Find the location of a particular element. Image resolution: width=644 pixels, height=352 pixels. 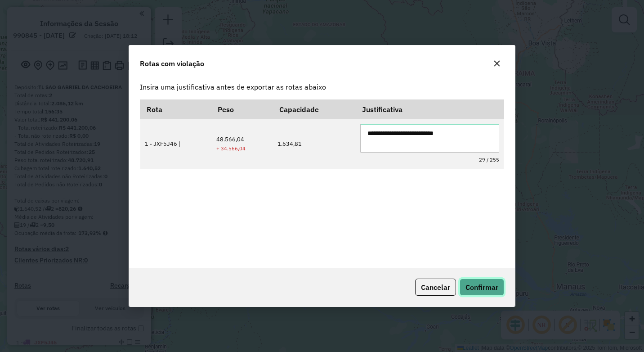

th: Peso is located at coordinates (242, 109).